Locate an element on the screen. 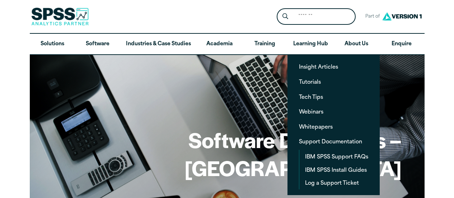  a: Industries & Case Studies is located at coordinates (158, 44).